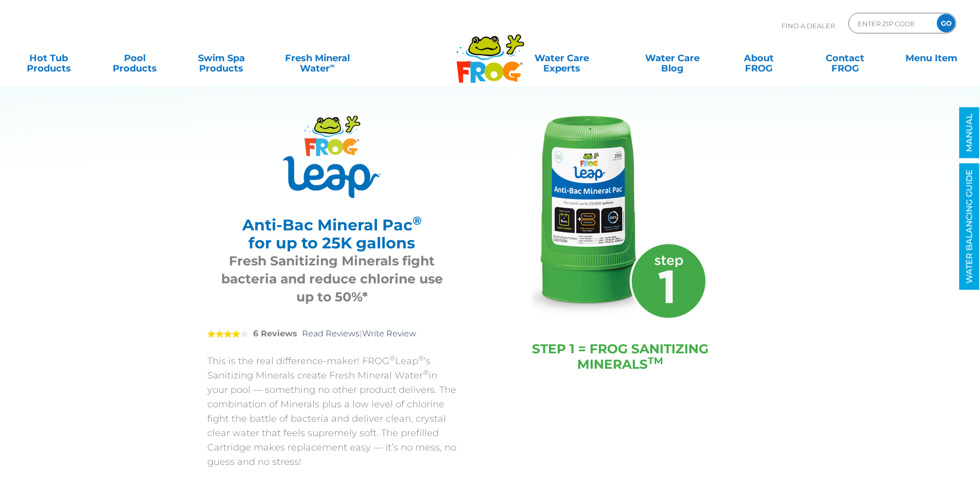 Image resolution: width=980 pixels, height=486 pixels. Describe the element at coordinates (969, 133) in the screenshot. I see `a: MANUAL` at that location.